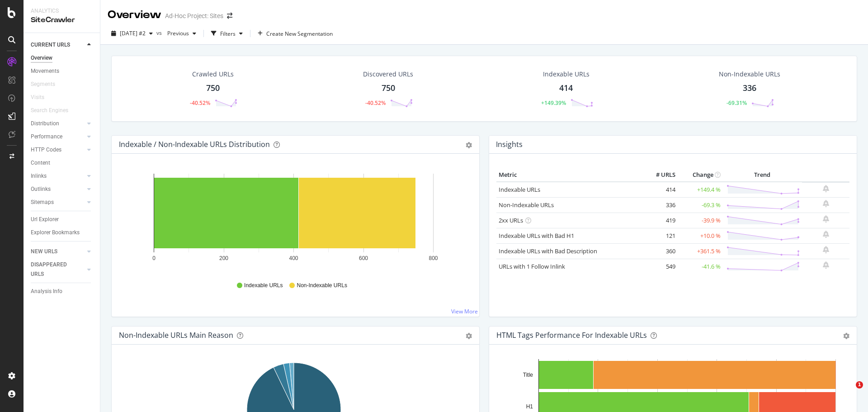  Describe the element at coordinates (228, 34) in the screenshot. I see `div: Filters` at that location.